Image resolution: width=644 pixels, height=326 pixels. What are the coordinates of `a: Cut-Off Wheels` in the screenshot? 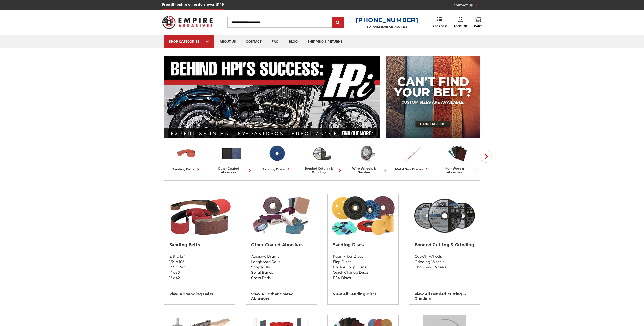 It's located at (445, 256).